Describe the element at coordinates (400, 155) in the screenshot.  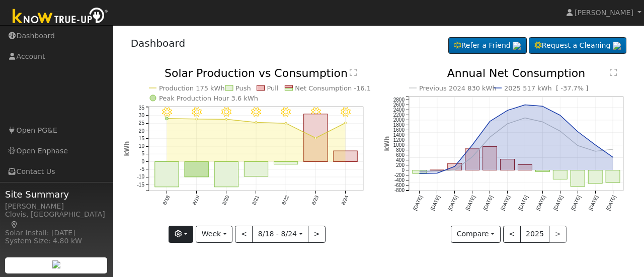
I see `text: 600` at that location.